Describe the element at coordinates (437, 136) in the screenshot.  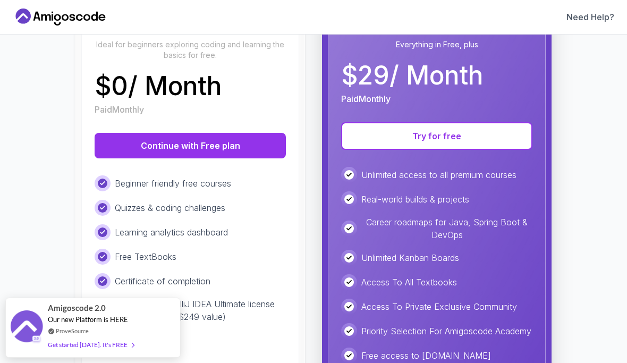
I see `button: Try for free` at that location.